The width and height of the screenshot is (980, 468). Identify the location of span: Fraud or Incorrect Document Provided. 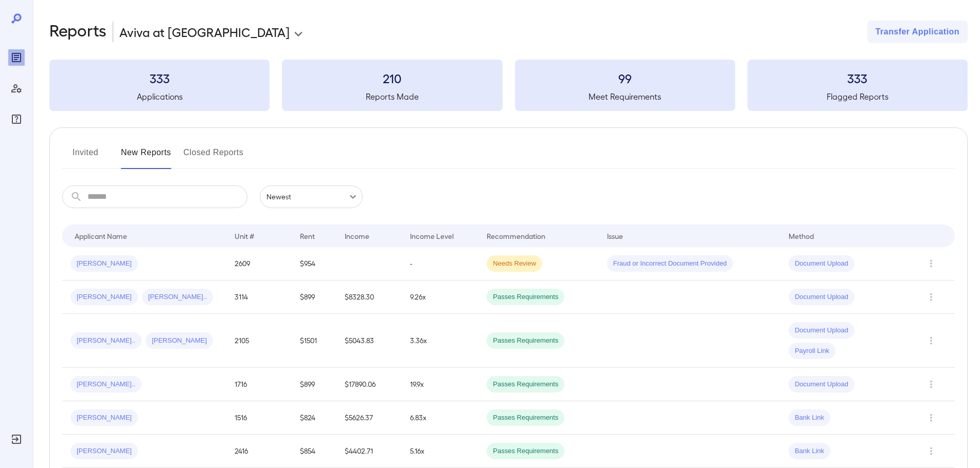
(670, 264).